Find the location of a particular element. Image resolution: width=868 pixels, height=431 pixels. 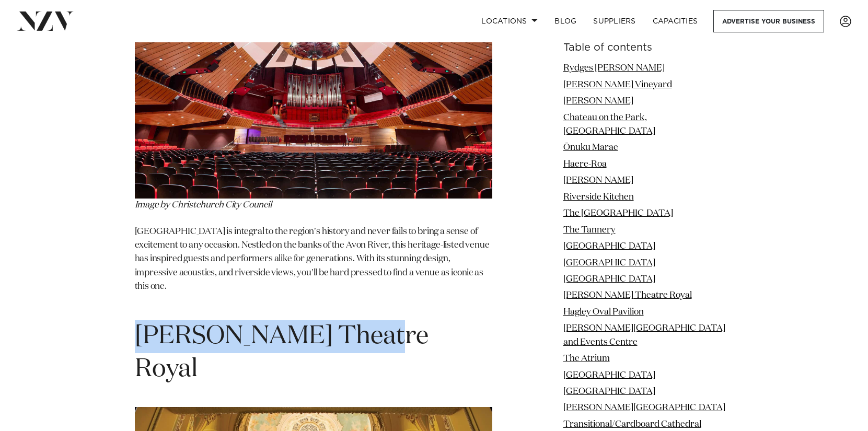

span: Image by Christchurch City Council is located at coordinates (203, 205).